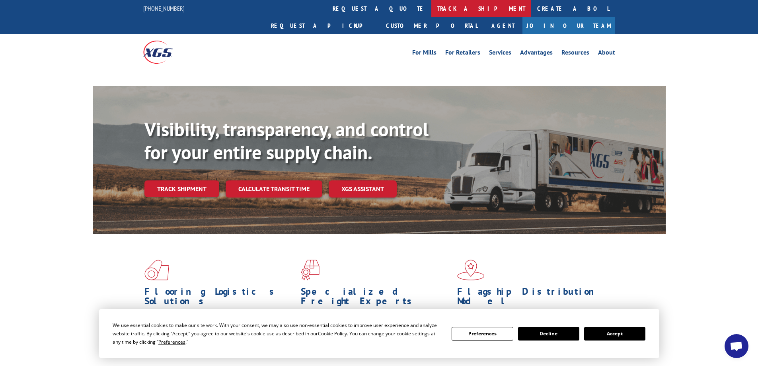 The width and height of the screenshot is (758, 366). Describe the element at coordinates (737, 346) in the screenshot. I see `div: Open chat` at that location.